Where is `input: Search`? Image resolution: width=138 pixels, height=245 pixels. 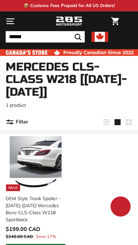 input: Search is located at coordinates (45, 37).